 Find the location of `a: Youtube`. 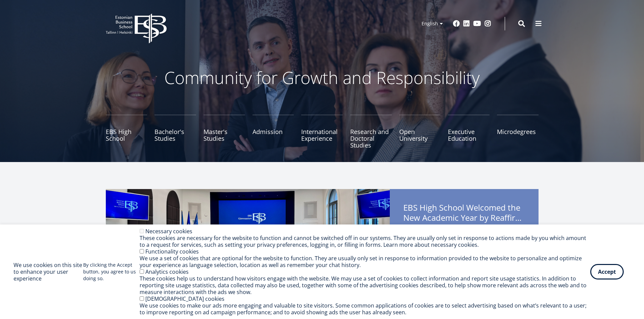

a: Youtube is located at coordinates (477, 24).